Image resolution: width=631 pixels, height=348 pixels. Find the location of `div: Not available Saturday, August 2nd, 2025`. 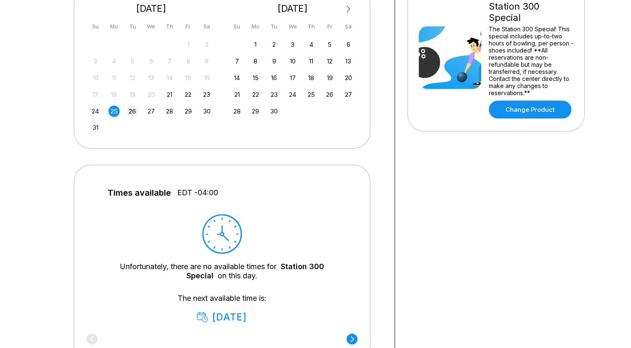

div: Not available Saturday, August 2nd, 2025 is located at coordinates (206, 44).